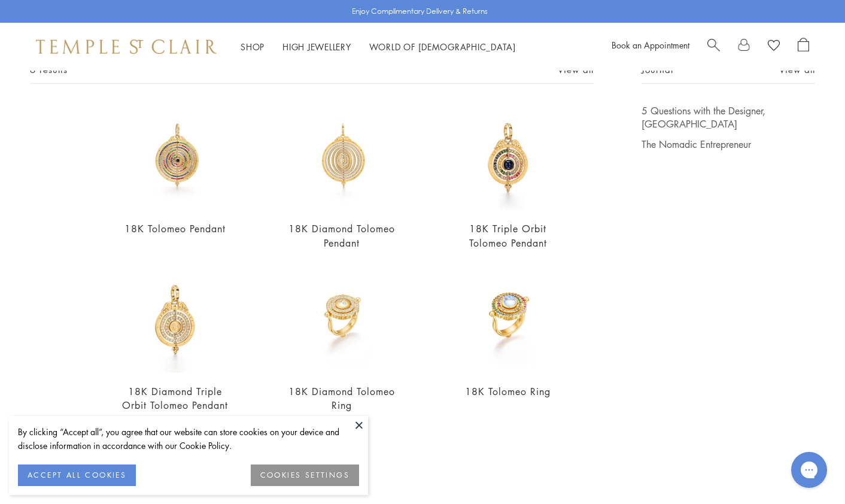 The height and width of the screenshot is (504, 845). Describe the element at coordinates (175, 320) in the screenshot. I see `img: 18K Diamond Triple Orbit Tolomeo Pendant` at that location.